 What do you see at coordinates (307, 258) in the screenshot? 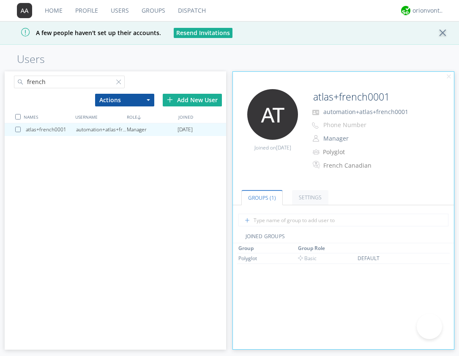
I see `span: Basic` at bounding box center [307, 258].